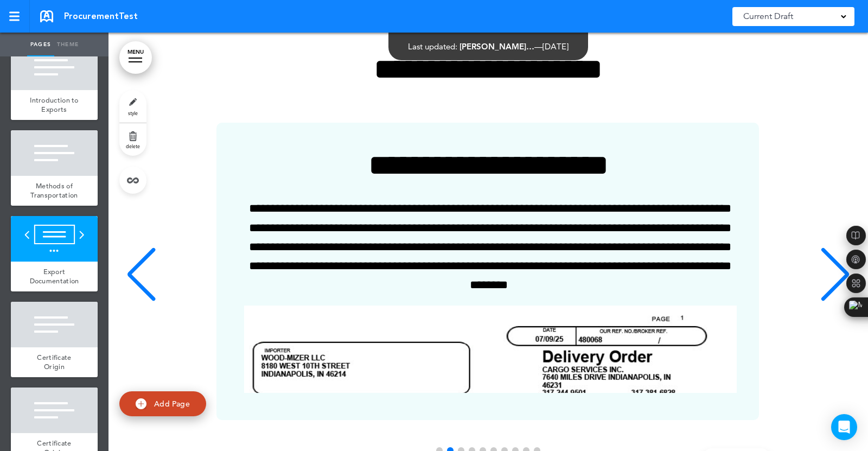 This screenshot has height=451, width=868. What do you see at coordinates (141, 403) in the screenshot?
I see `img: add.svg` at bounding box center [141, 403].